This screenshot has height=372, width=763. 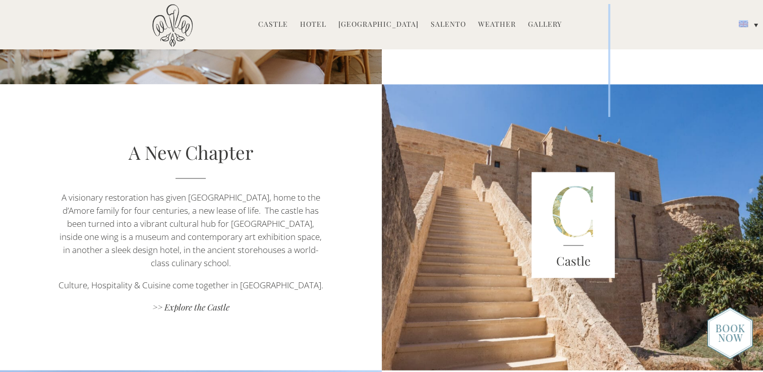 I want to click on a: Salento, so click(x=448, y=25).